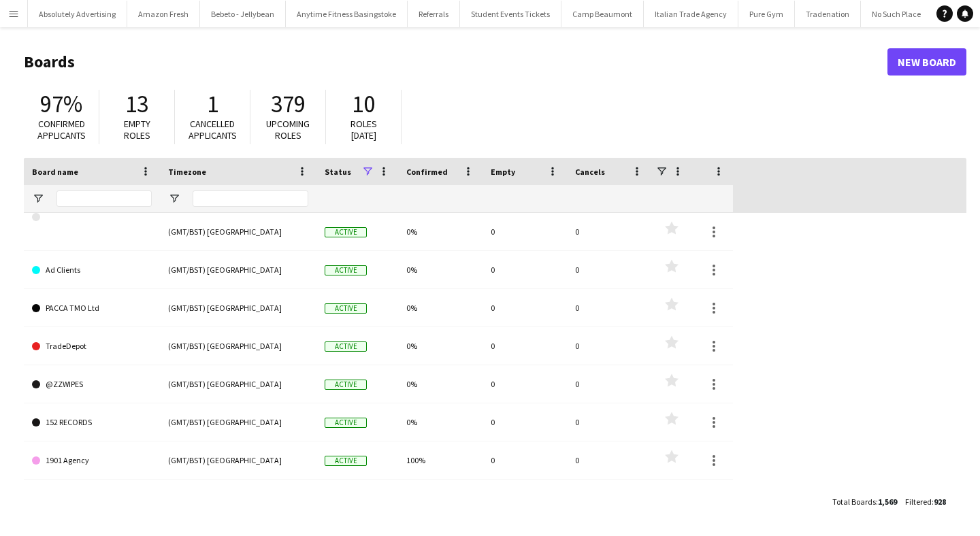 The height and width of the screenshot is (536, 980). Describe the element at coordinates (92, 460) in the screenshot. I see `a: 1901 Agency` at that location.